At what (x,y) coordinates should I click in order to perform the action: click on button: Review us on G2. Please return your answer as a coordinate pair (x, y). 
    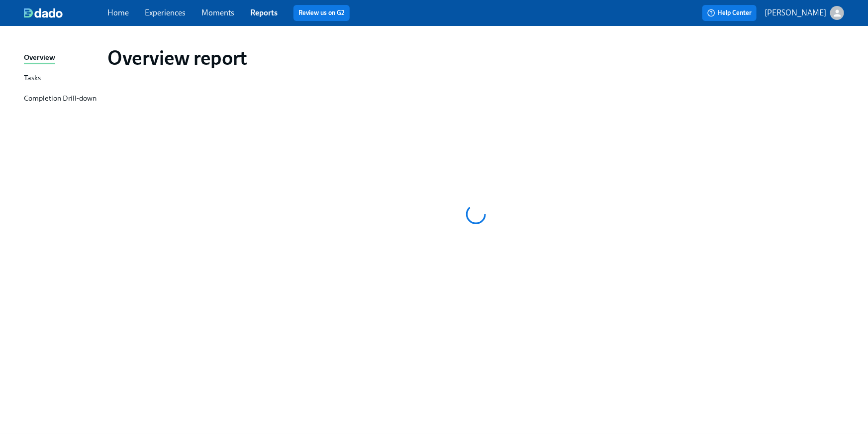
    Looking at the image, I should click on (322, 13).